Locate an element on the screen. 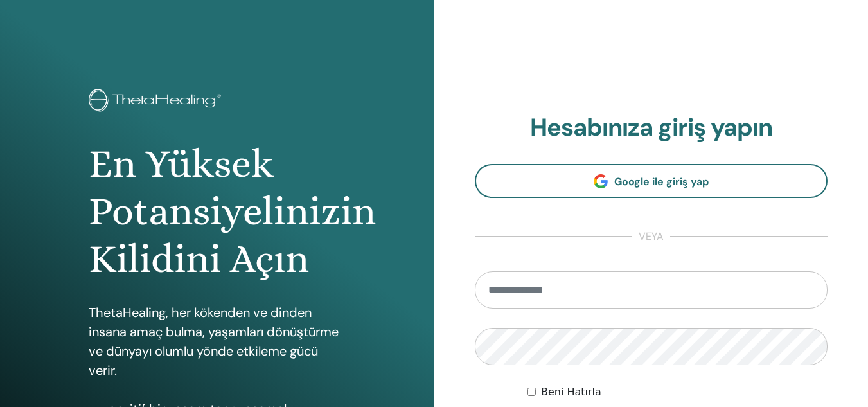 This screenshot has height=407, width=868. h1: En Yüksek Potansiyelinizin Kilidini Açın is located at coordinates (217, 211).